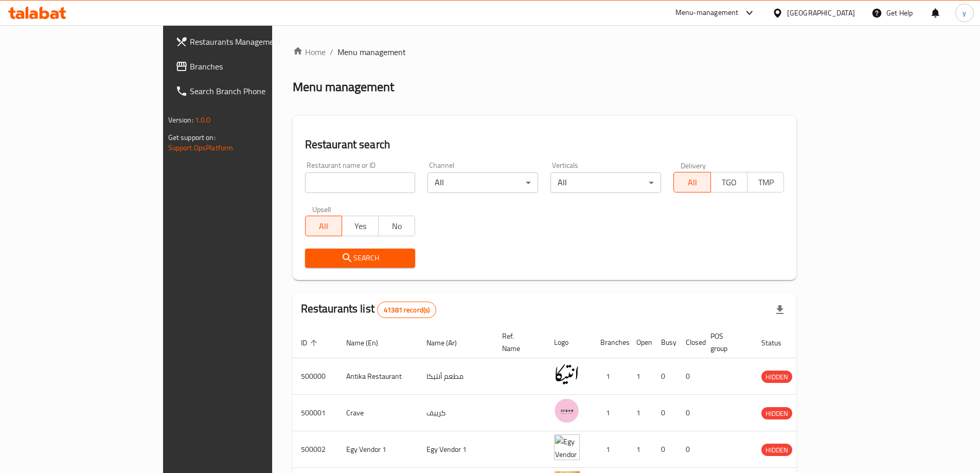  I want to click on label: Upsell, so click(322, 209).